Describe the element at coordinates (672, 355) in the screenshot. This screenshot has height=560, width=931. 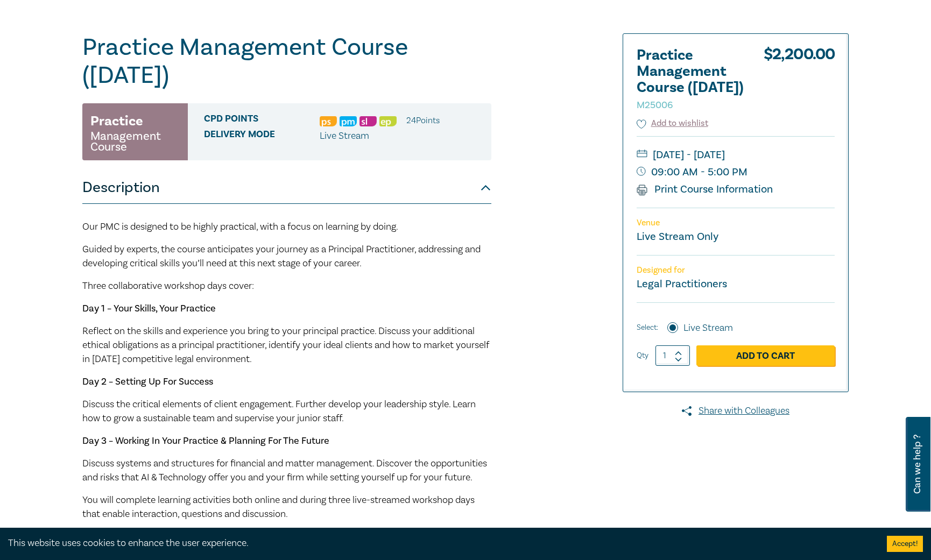
I see `input: 1` at that location.